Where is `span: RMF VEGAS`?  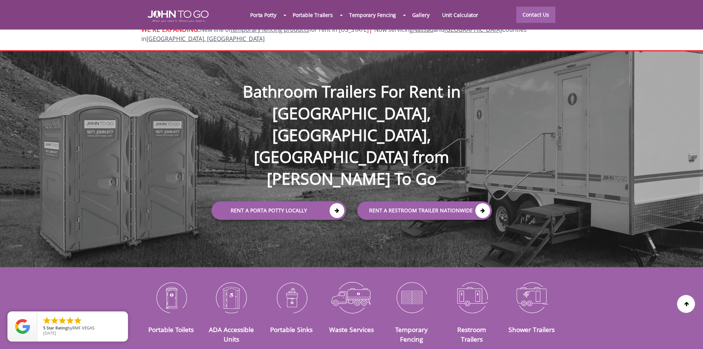
span: RMF VEGAS is located at coordinates (83, 327).